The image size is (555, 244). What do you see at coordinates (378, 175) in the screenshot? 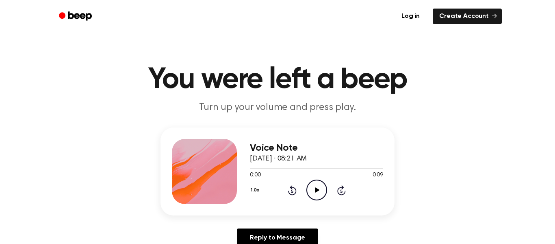
I see `span: 0:09` at bounding box center [378, 175].